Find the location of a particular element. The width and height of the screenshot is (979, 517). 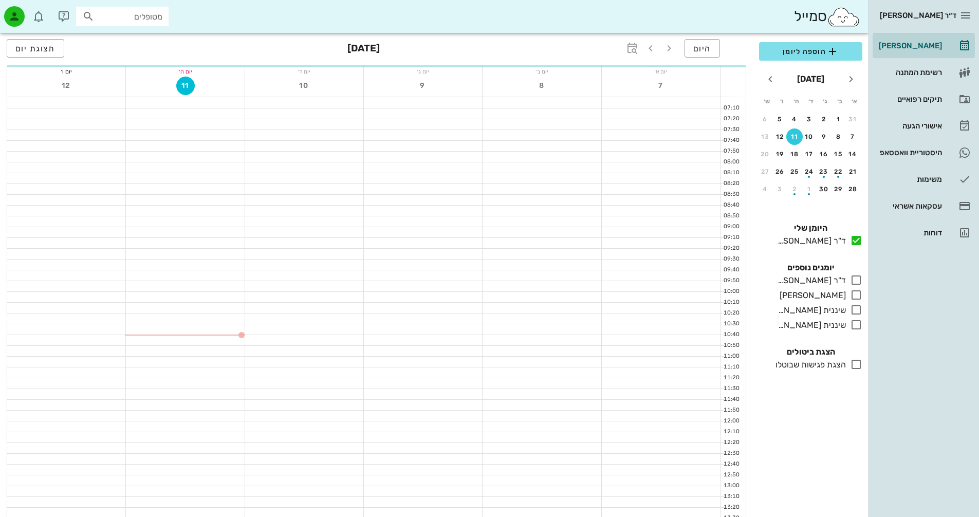

div: 31 is located at coordinates (853, 119).